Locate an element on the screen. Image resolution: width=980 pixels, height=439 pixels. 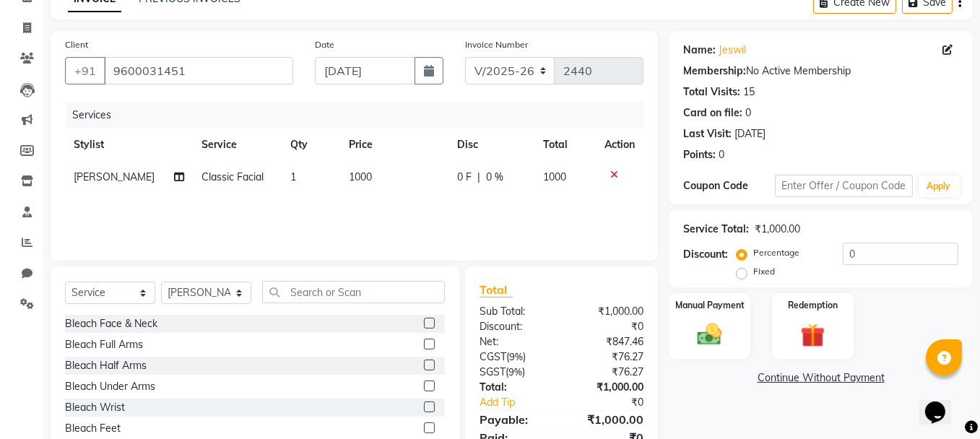
div: Bleach Half Arms is located at coordinates (105, 365).